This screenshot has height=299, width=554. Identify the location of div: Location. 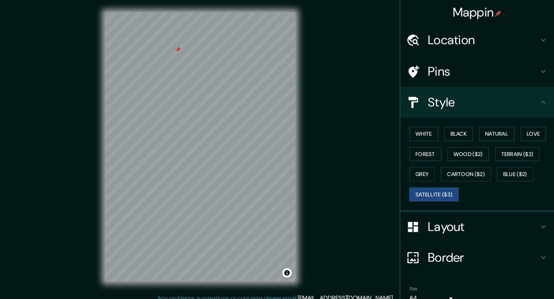
(477, 40).